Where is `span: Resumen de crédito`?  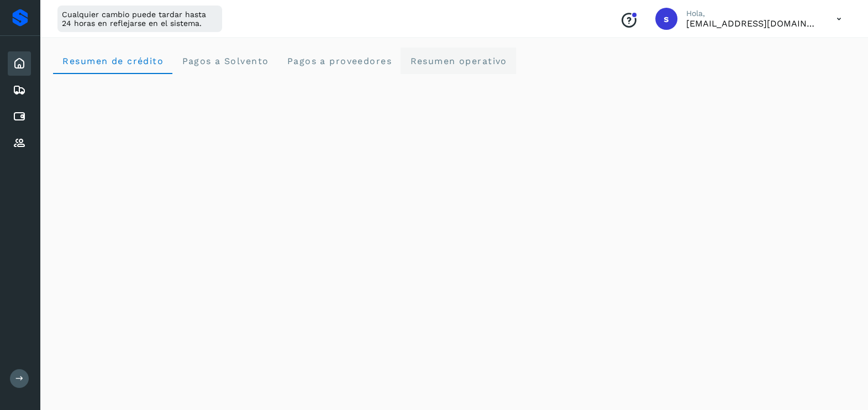
span: Resumen de crédito is located at coordinates (113, 61).